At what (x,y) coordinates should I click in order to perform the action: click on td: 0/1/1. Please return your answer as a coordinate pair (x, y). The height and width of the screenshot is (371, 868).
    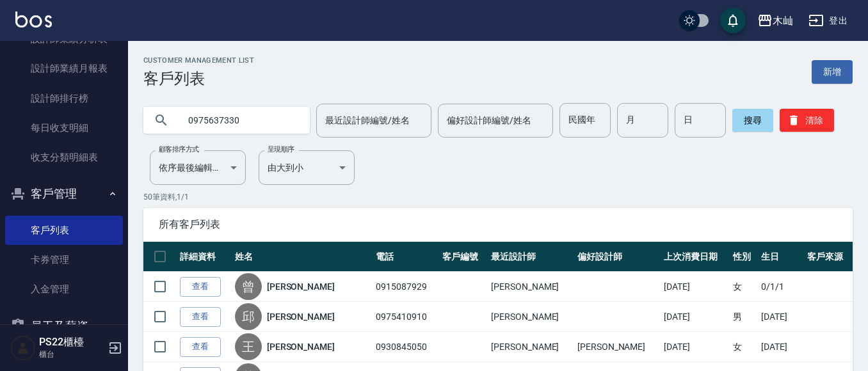
    Looking at the image, I should click on (781, 287).